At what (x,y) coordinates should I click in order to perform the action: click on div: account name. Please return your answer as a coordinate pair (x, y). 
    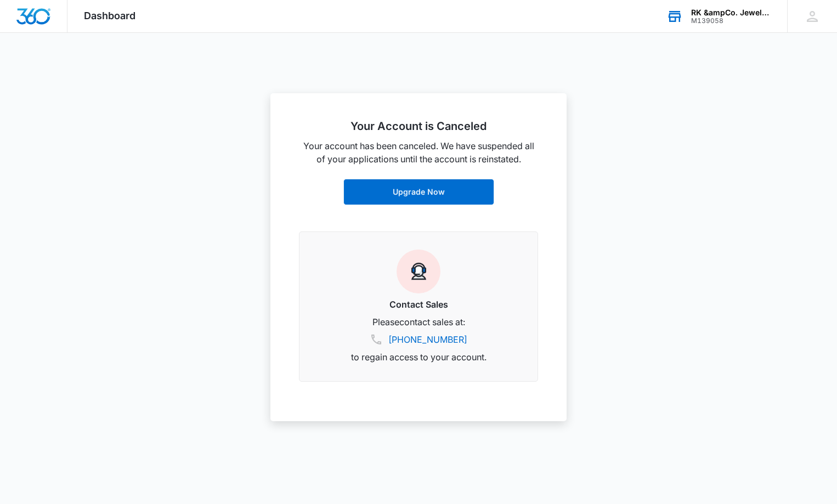
    Looking at the image, I should click on (731, 13).